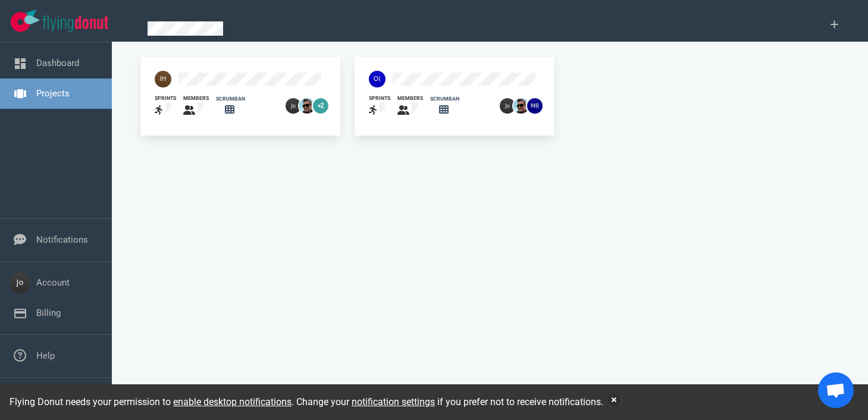  Describe the element at coordinates (321, 105) in the screenshot. I see `text: +2` at that location.